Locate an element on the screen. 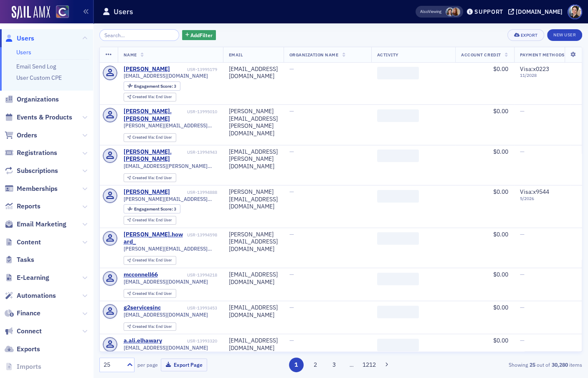  label: per page is located at coordinates (147, 365).